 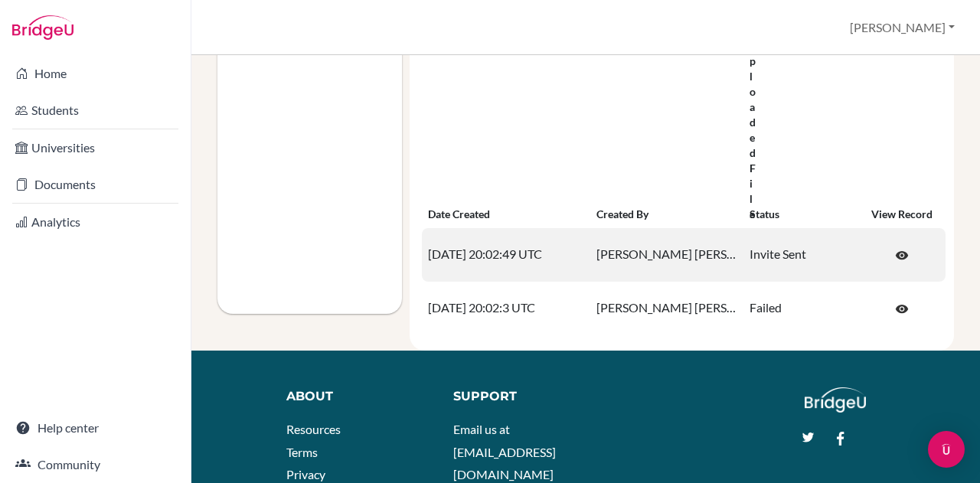 I want to click on a: Home, so click(x=95, y=73).